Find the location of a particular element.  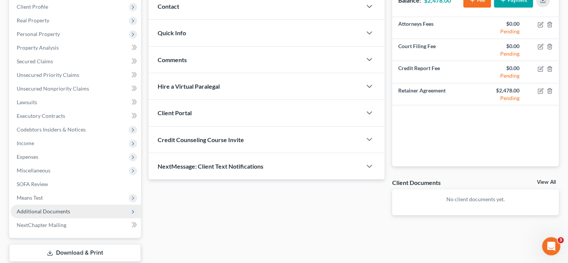

span: Comments is located at coordinates (172, 59).